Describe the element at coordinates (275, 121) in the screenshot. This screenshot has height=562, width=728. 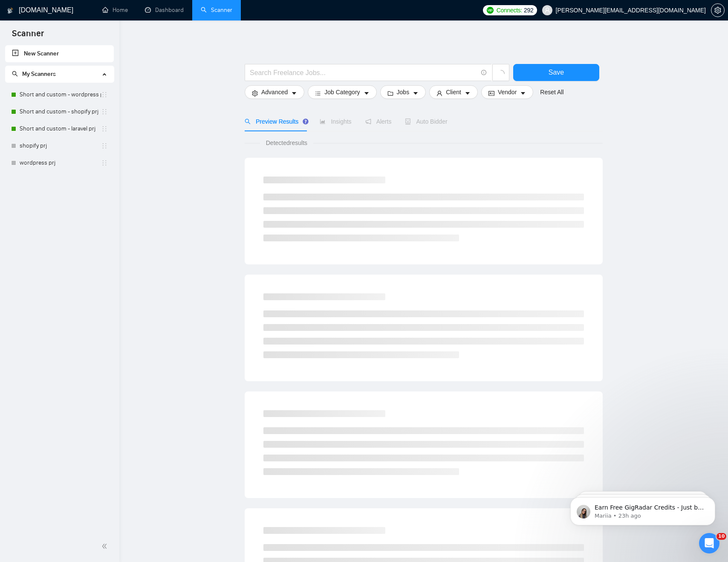
I see `span: Preview Results` at that location.